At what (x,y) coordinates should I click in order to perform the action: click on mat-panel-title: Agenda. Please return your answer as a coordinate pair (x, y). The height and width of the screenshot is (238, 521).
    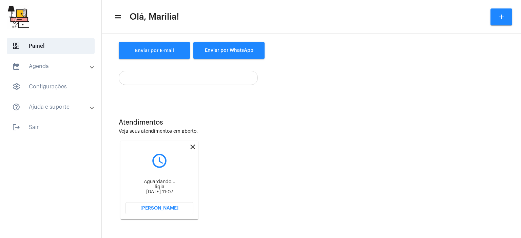
    Looking at the image, I should click on (51, 66).